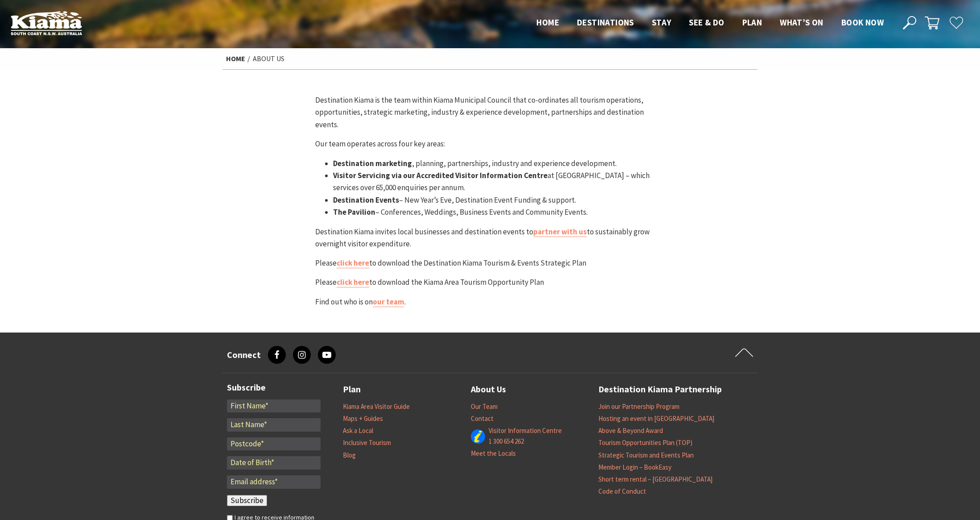  I want to click on span: Destinations, so click(606, 22).